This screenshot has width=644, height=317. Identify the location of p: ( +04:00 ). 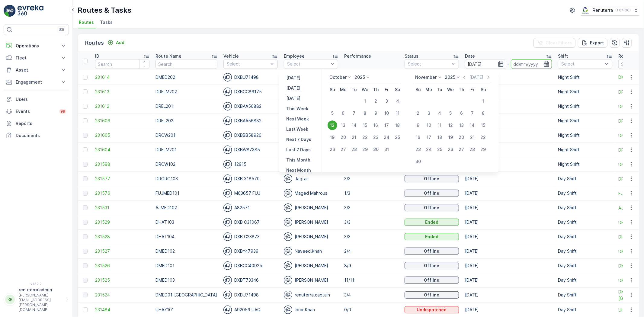
(623, 10).